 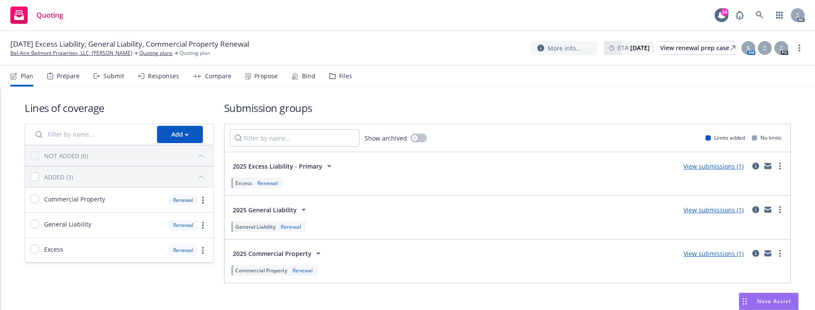 What do you see at coordinates (195, 53) in the screenshot?
I see `span: Quoting plan` at bounding box center [195, 53].